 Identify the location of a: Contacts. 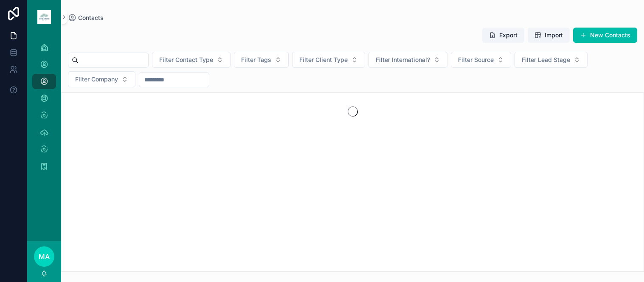
(86, 18).